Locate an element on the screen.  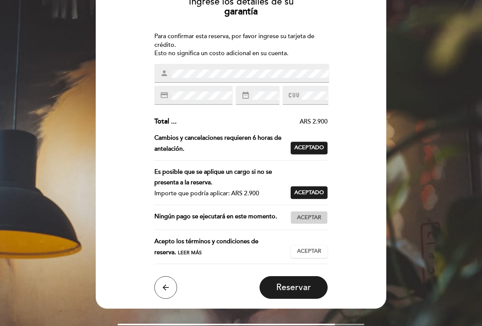
span: Leer más is located at coordinates (189, 253).